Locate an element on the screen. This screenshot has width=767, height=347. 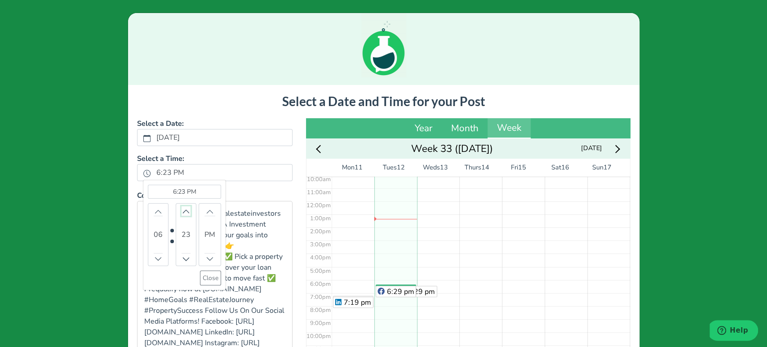
span: 12:00pm is located at coordinates (319, 205).